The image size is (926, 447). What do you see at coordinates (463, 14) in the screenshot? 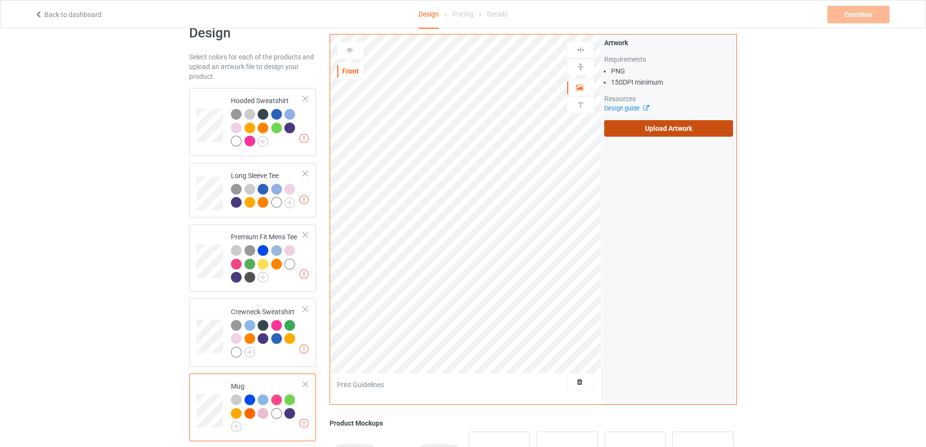
I see `div: Pricing` at bounding box center [463, 14].